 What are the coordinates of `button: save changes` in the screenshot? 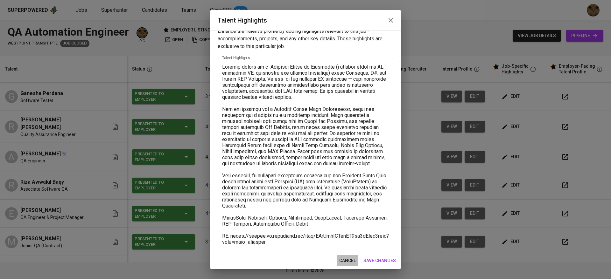 It's located at (379, 261).